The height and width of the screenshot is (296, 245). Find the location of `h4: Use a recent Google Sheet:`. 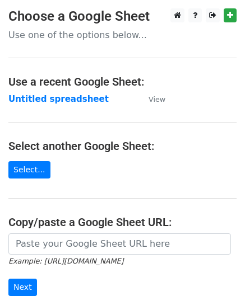

h4: Use a recent Google Sheet: is located at coordinates (122, 82).